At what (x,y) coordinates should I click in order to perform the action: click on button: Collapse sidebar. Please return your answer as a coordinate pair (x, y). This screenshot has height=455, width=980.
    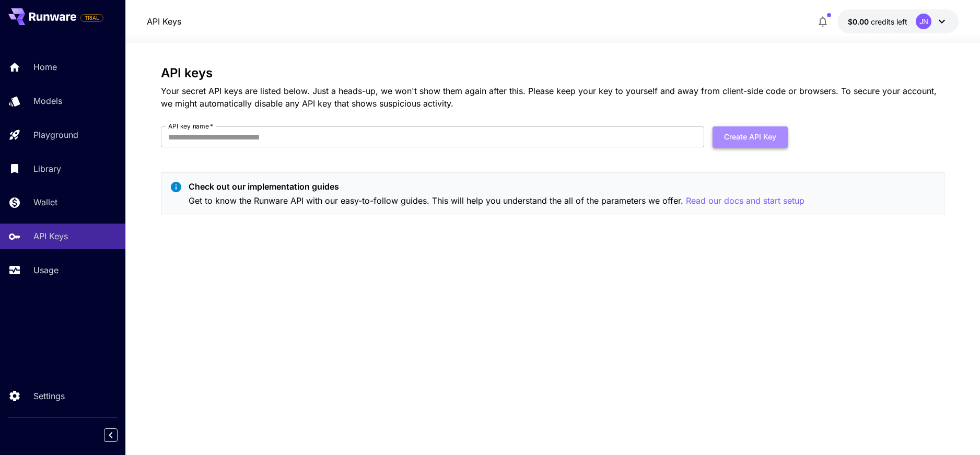
    Looking at the image, I should click on (111, 435).